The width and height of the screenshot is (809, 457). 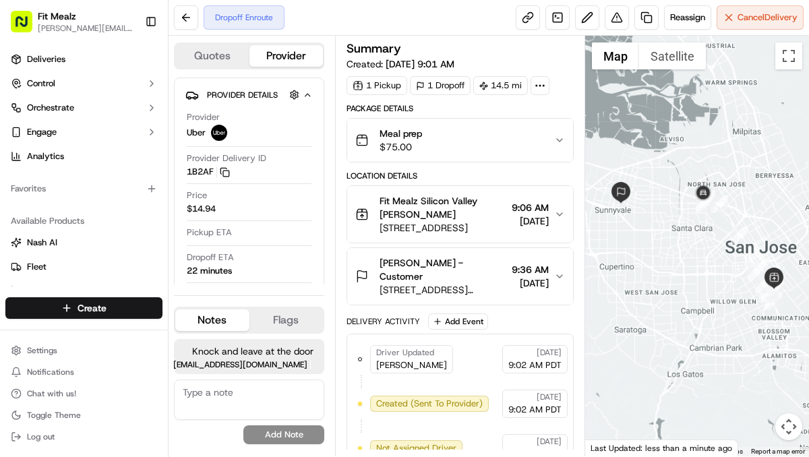 What do you see at coordinates (530, 208) in the screenshot?
I see `span: 9:06 AM` at bounding box center [530, 208].